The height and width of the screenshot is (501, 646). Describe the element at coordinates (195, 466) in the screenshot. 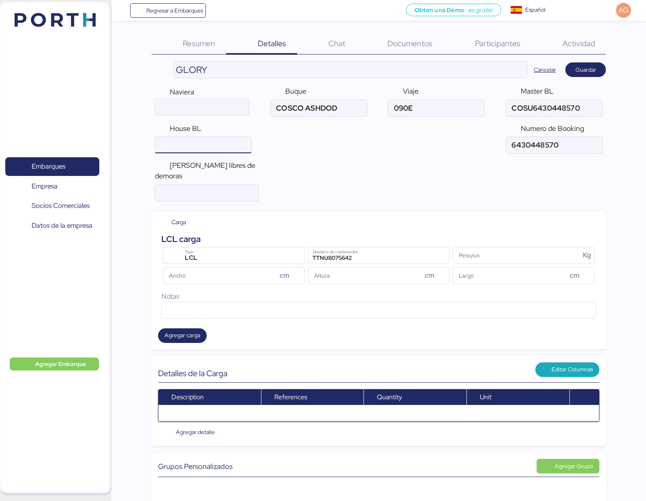

I see `span: Grupos Personalizados` at that location.